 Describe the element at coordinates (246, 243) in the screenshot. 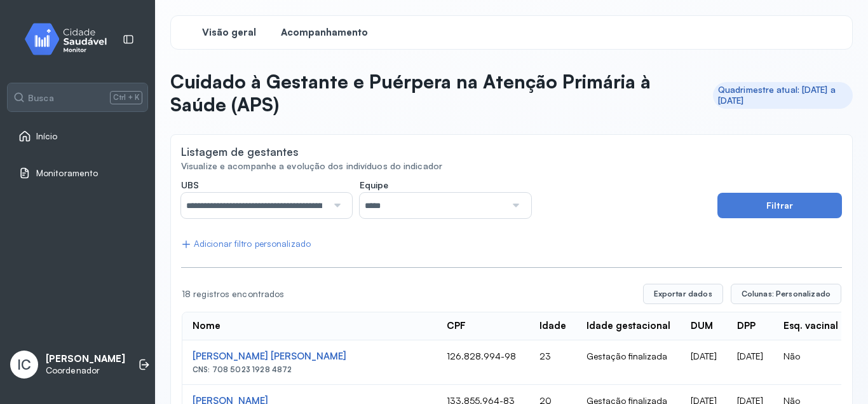

I see `div: Adicionar filtro personalizado` at that location.